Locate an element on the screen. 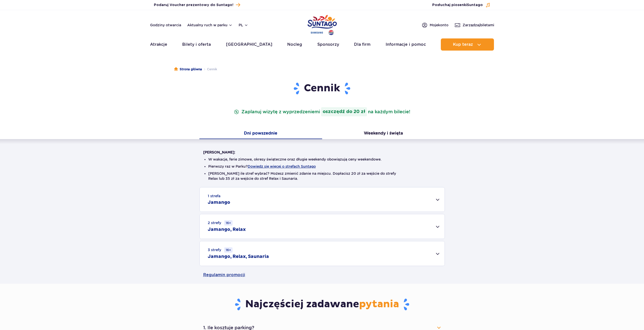 The image size is (644, 330). li: Pierwszy raz w Parku? is located at coordinates (322, 166).